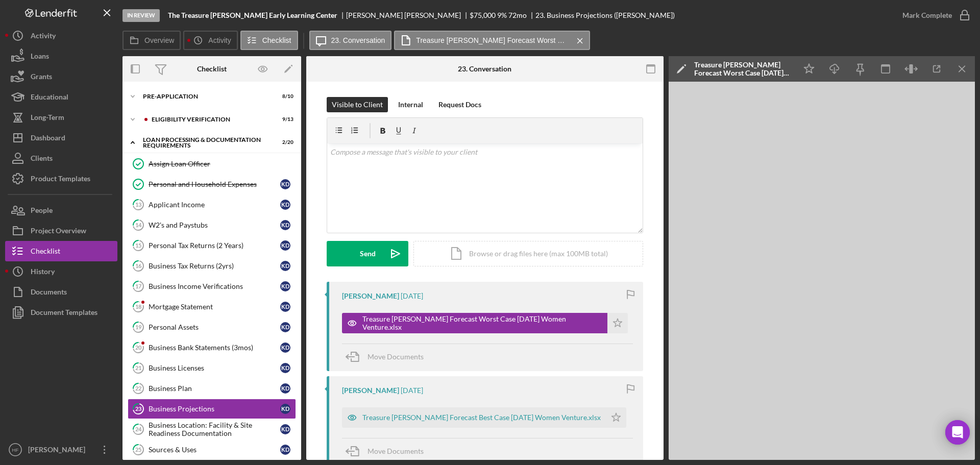  I want to click on div: Business Bank Statements (3mos), so click(214, 348).